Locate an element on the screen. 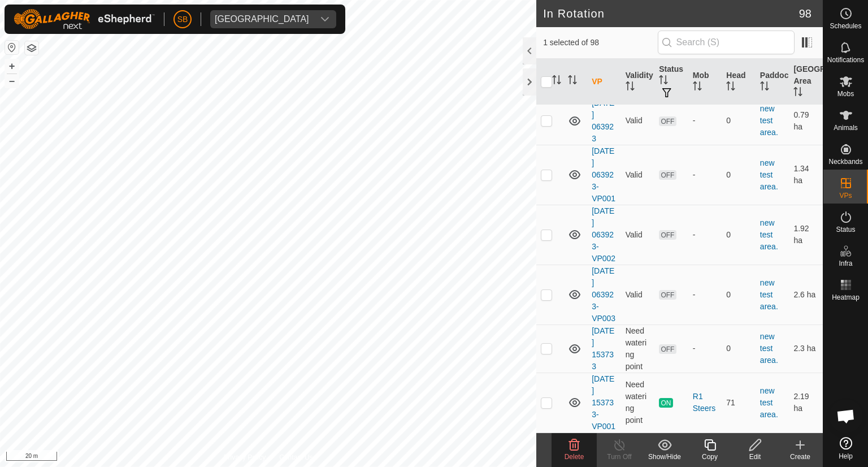  span: Delete is located at coordinates (574, 457).